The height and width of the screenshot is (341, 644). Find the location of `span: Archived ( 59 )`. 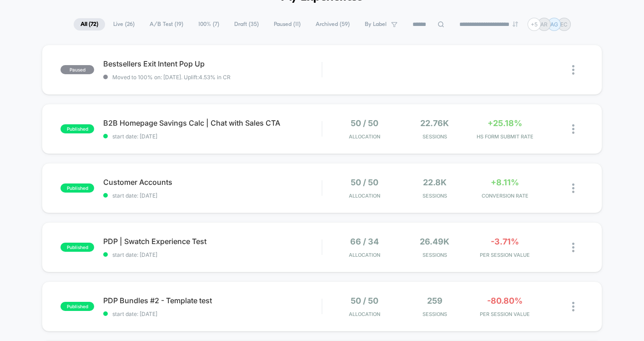

span: Archived ( 59 ) is located at coordinates (332, 24).